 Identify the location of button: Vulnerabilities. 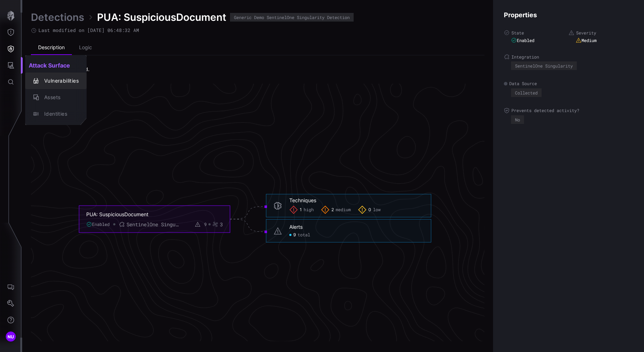
(56, 81).